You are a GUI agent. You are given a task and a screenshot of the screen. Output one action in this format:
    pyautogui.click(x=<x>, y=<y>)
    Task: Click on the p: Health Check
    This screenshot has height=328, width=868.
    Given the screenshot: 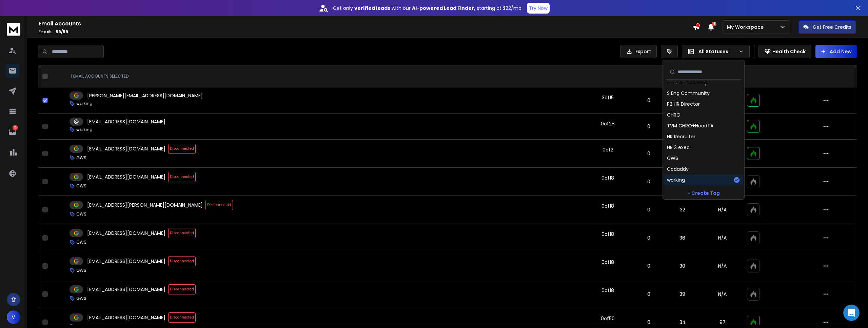 What is the action you would take?
    pyautogui.click(x=789, y=52)
    